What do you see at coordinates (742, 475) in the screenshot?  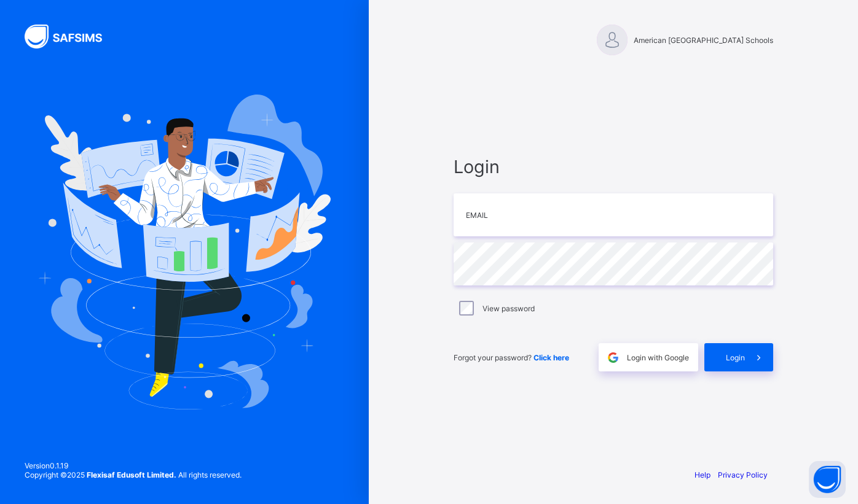 I see `a: Privacy Policy` at bounding box center [742, 475].